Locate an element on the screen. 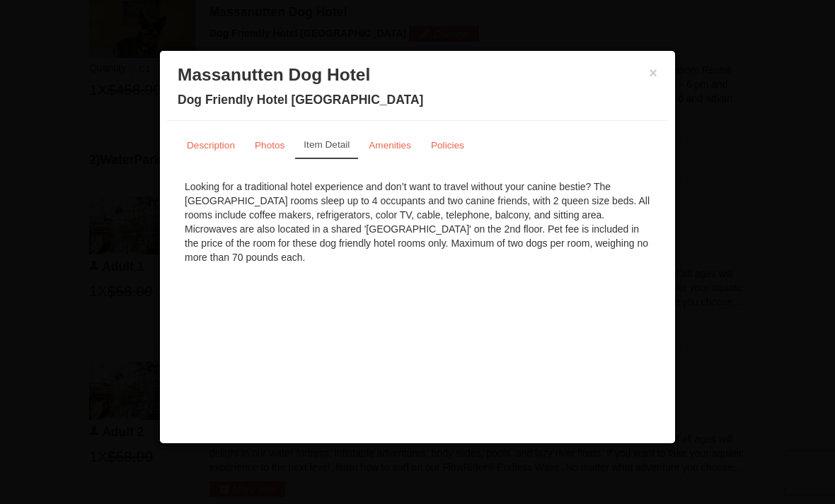  a: Amenities is located at coordinates (390, 145).